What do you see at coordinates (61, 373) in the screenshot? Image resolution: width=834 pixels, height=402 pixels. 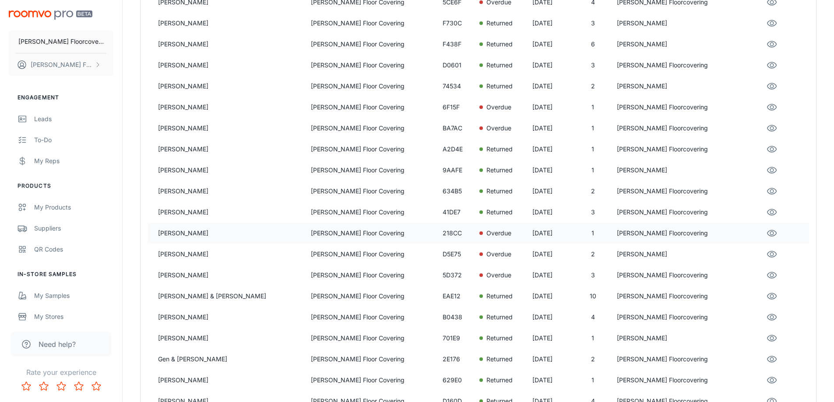 I see `p: Rate your experience` at bounding box center [61, 373].